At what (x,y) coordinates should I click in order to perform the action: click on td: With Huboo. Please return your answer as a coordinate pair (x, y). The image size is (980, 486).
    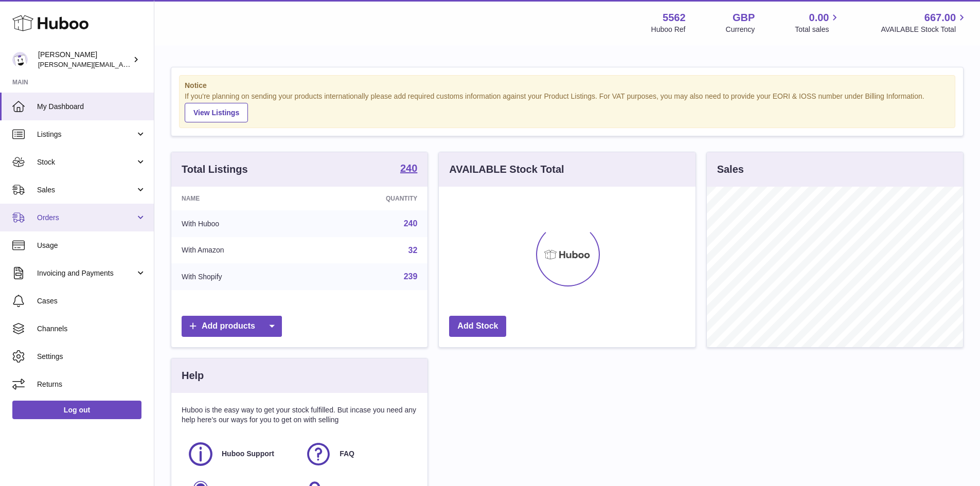
    Looking at the image, I should click on (241, 224).